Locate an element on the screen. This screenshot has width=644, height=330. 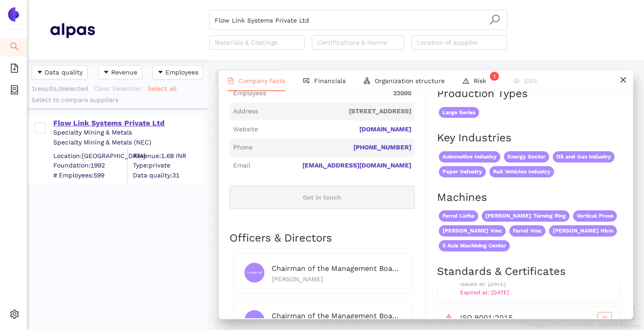
span: Rail Vehicles Industry is located at coordinates (521, 172).